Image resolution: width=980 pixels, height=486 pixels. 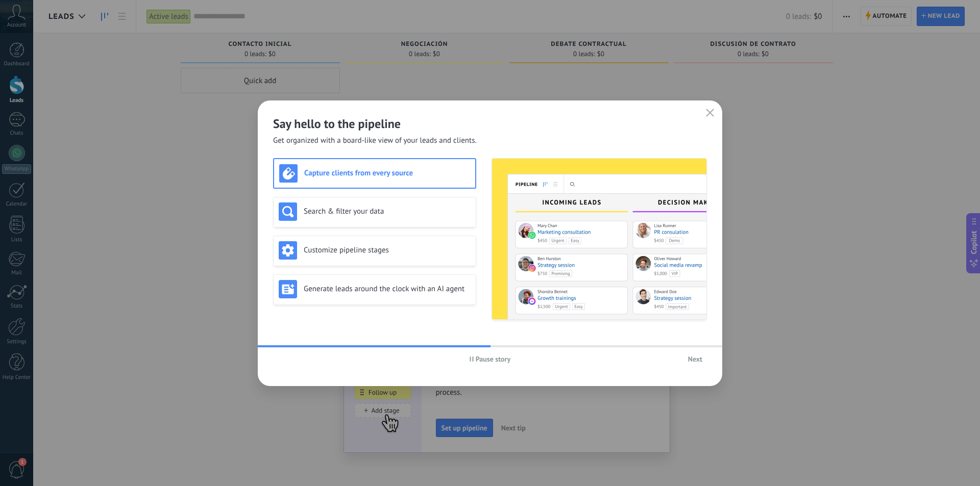 I want to click on span: Get organized with a board-like view of your leads and clients., so click(x=375, y=140).